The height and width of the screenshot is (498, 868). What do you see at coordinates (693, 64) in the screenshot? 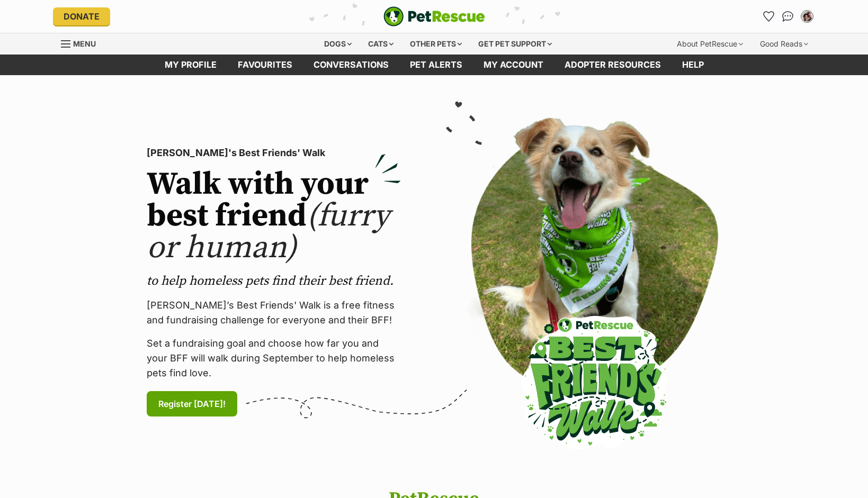
I see `a: Help` at bounding box center [693, 64].